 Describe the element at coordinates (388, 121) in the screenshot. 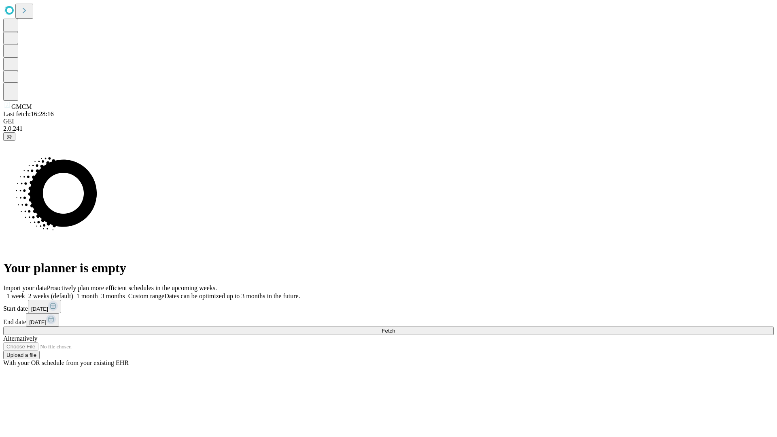

I see `div: GEI` at that location.